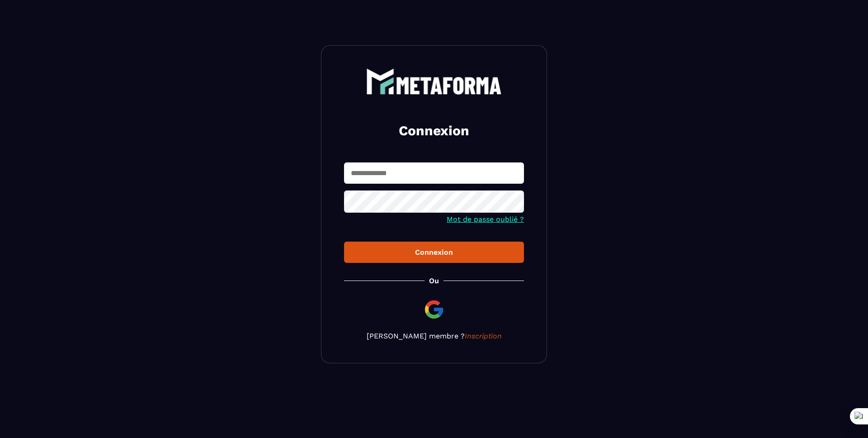  I want to click on a: logo, so click(434, 81).